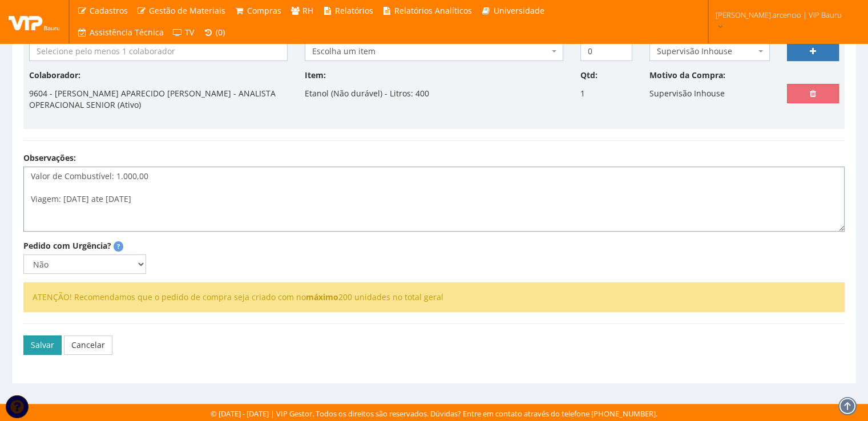  Describe the element at coordinates (126, 32) in the screenshot. I see `span: Assistência Técnica` at that location.